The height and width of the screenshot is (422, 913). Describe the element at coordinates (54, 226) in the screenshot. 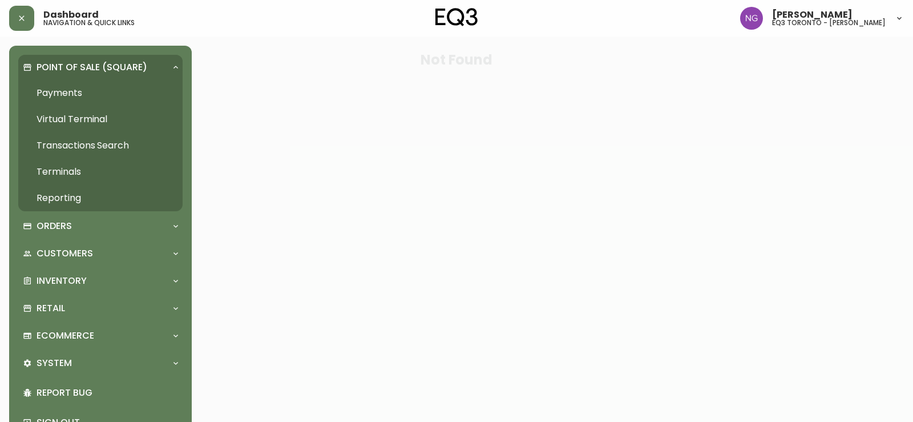

I see `p: Orders` at that location.